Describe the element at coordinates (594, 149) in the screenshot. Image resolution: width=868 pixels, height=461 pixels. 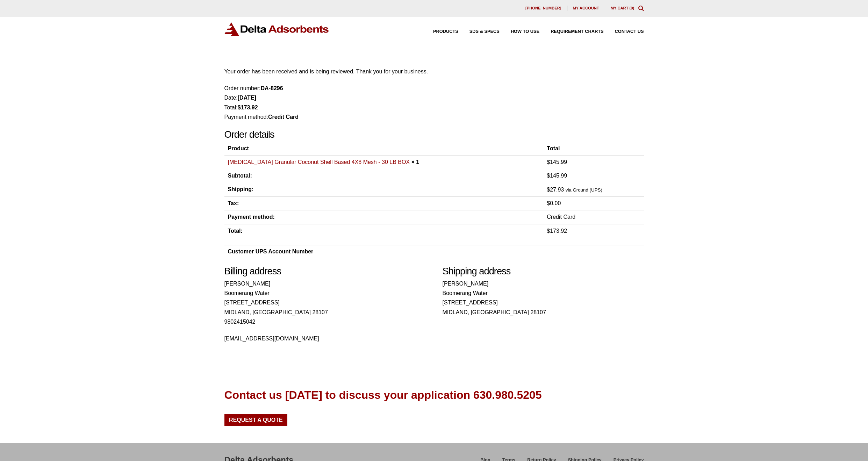
I see `th: Total` at that location.